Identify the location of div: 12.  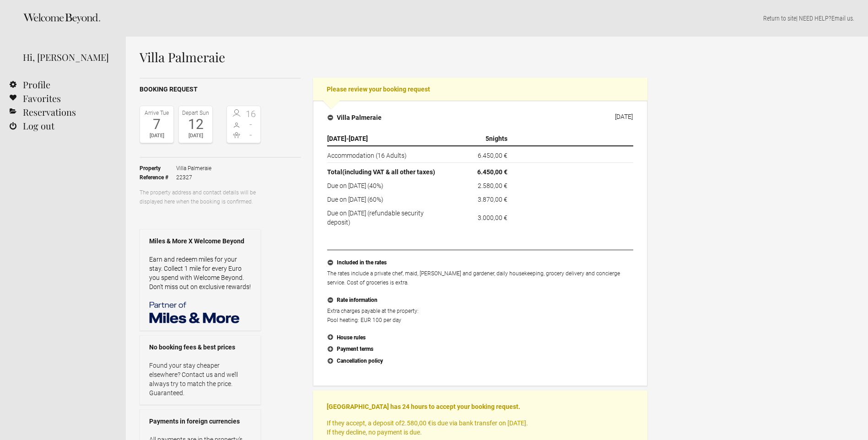
(195, 124).